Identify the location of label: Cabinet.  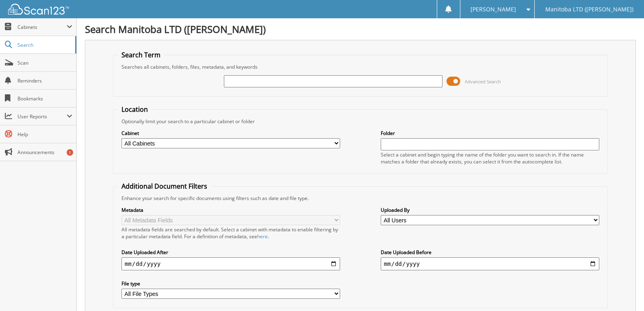
(231, 133).